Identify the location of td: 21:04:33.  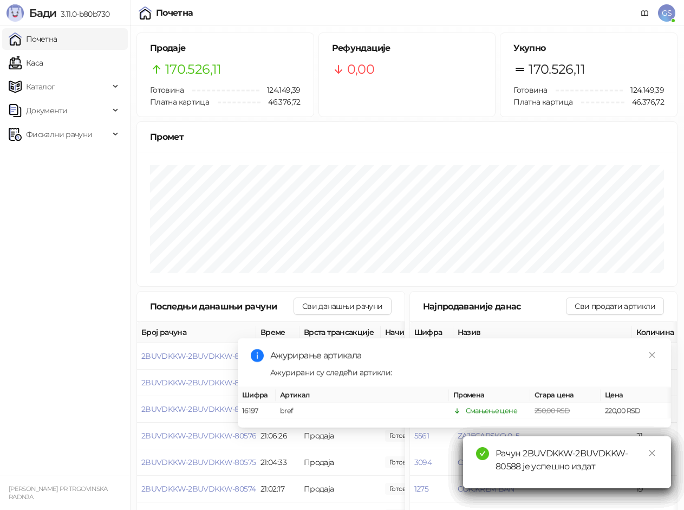
(278, 462).